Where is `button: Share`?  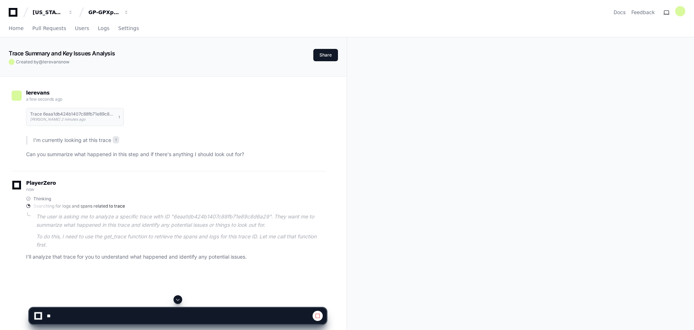 button: Share is located at coordinates (326, 55).